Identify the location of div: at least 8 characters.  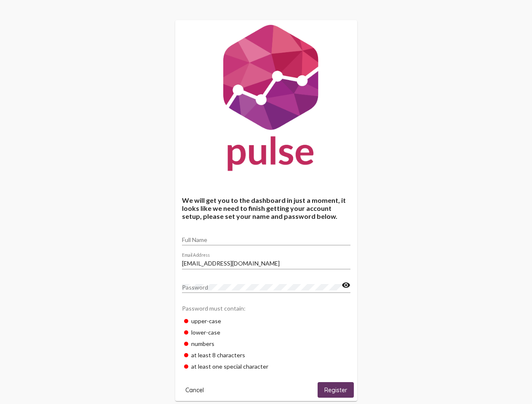
(266, 355).